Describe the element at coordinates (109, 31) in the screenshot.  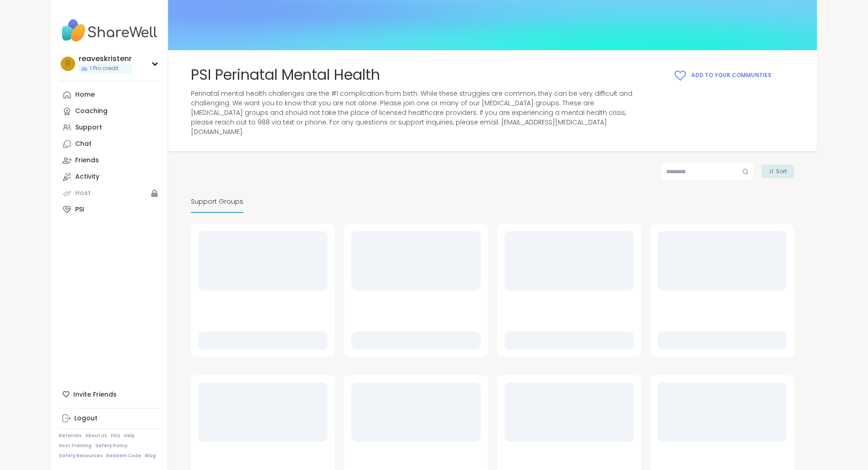
I see `img: ShareWell Nav Logo` at that location.